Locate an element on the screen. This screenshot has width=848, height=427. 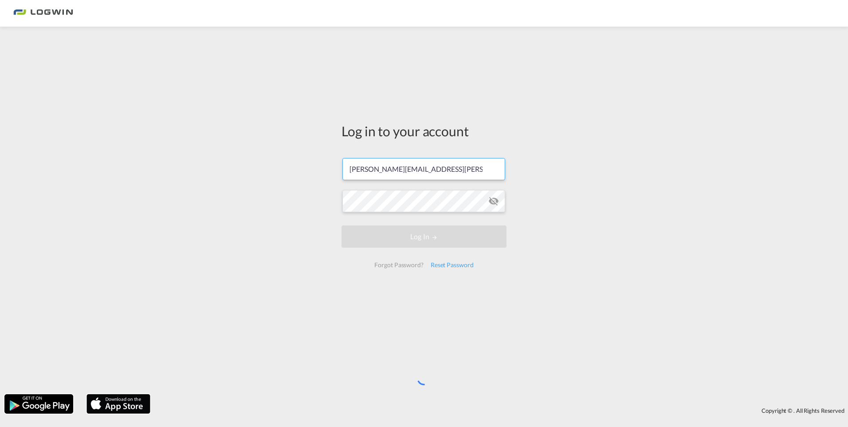
img: apple.png is located at coordinates (118, 403).